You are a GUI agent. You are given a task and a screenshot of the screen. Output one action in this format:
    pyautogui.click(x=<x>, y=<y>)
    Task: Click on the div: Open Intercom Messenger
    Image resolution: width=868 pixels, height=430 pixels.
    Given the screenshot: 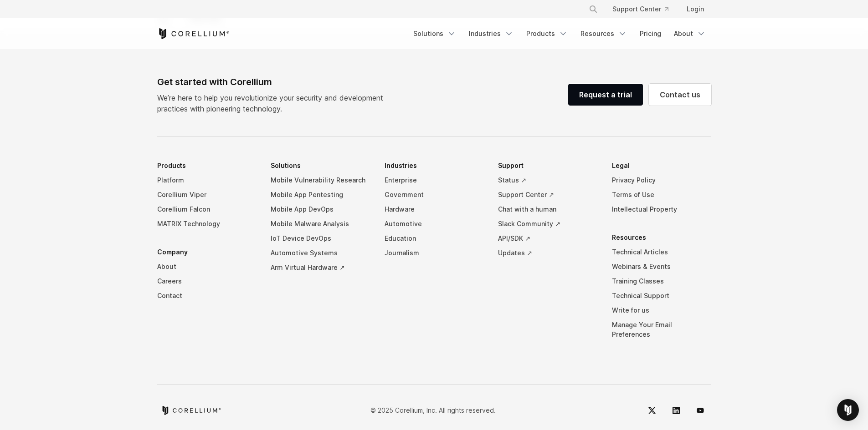 What is the action you would take?
    pyautogui.click(x=848, y=410)
    